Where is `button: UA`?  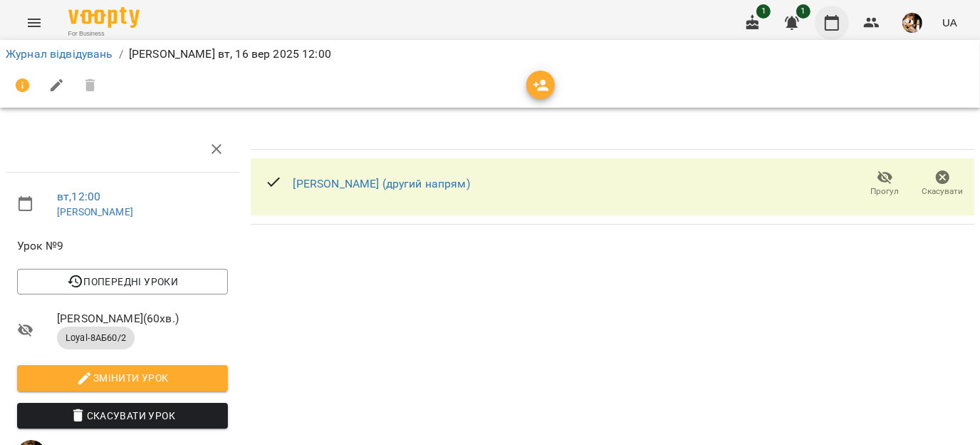 button: UA is located at coordinates (949, 22).